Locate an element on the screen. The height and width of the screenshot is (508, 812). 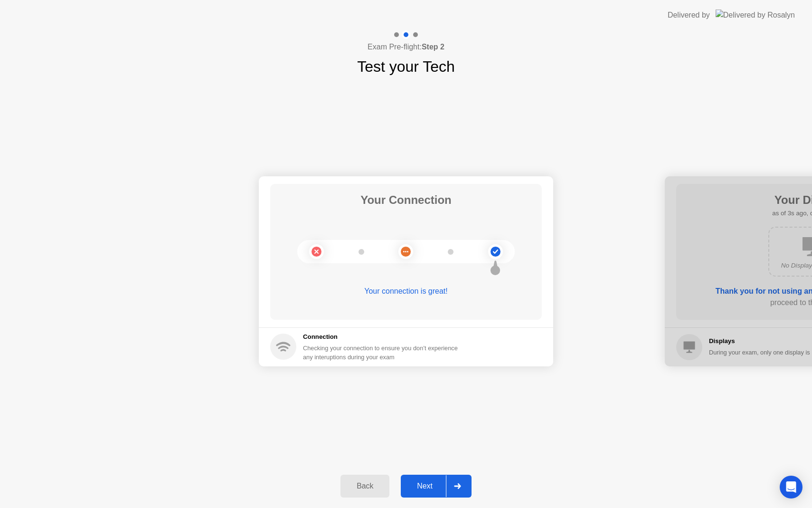
img: Delivered by Rosalyn is located at coordinates (755, 15).